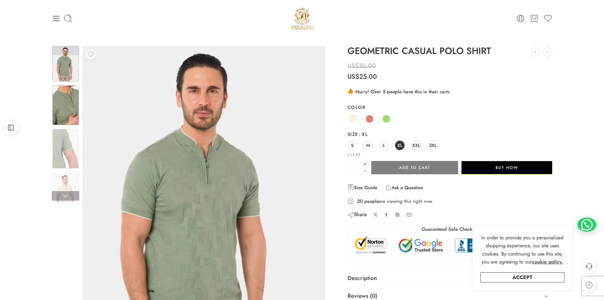  What do you see at coordinates (409, 214) in the screenshot?
I see `a: Email to your friends` at bounding box center [409, 214].